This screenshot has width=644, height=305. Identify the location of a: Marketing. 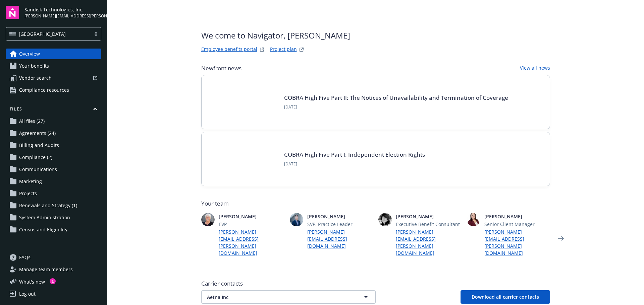
(53, 181).